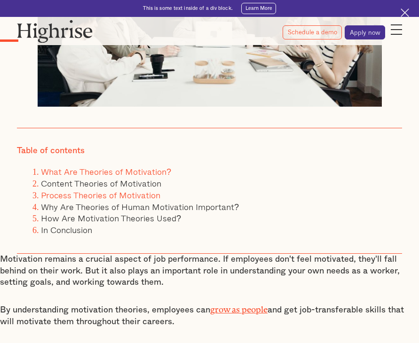 The image size is (419, 343). I want to click on a: grow as people, so click(239, 307).